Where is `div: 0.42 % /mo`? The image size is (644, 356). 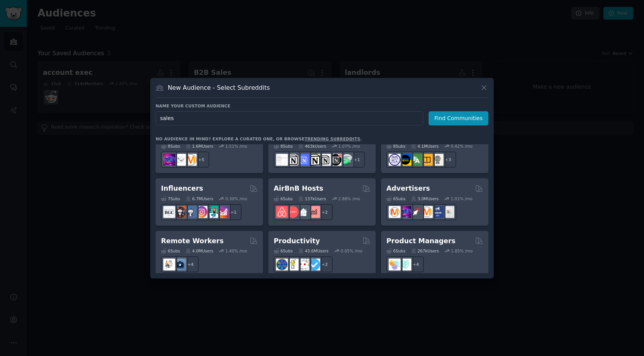 div: 0.42 % /mo is located at coordinates (462, 146).